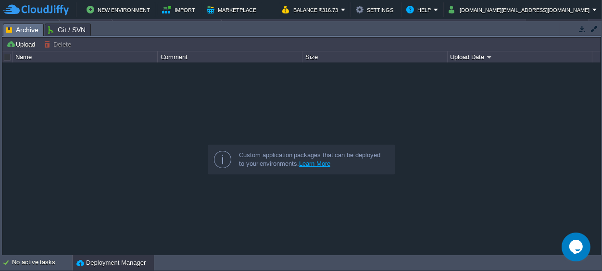  I want to click on button: Import, so click(180, 10).